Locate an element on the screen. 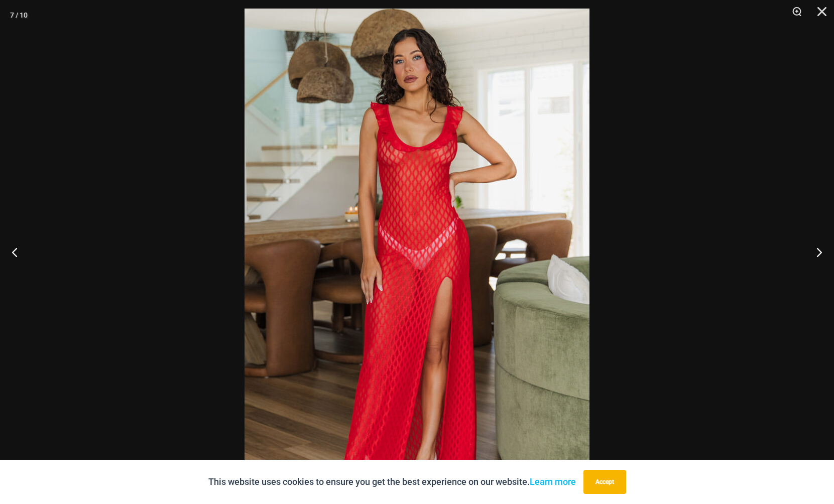 This screenshot has width=834, height=504. a: Learn more is located at coordinates (553, 481).